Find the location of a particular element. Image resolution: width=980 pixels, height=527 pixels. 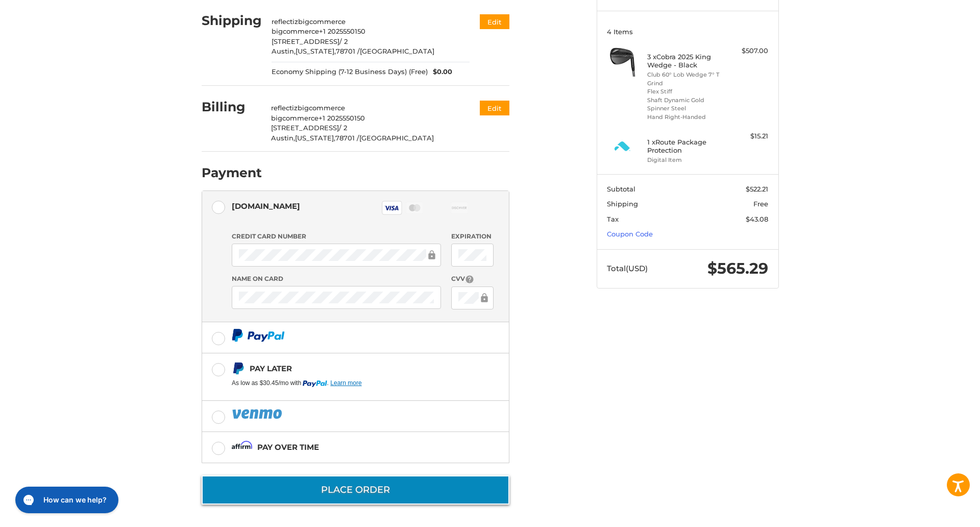

div: Pay Later is located at coordinates (347, 368).